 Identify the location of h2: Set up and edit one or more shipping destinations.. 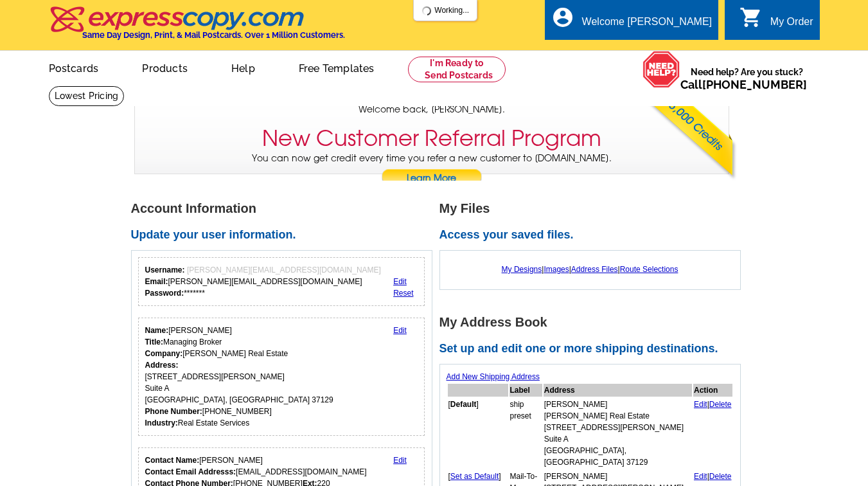
(593, 349).